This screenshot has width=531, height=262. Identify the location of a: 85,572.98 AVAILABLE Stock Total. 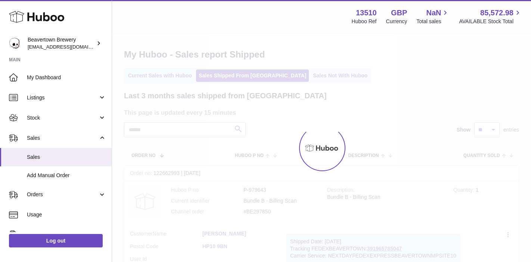
(490, 16).